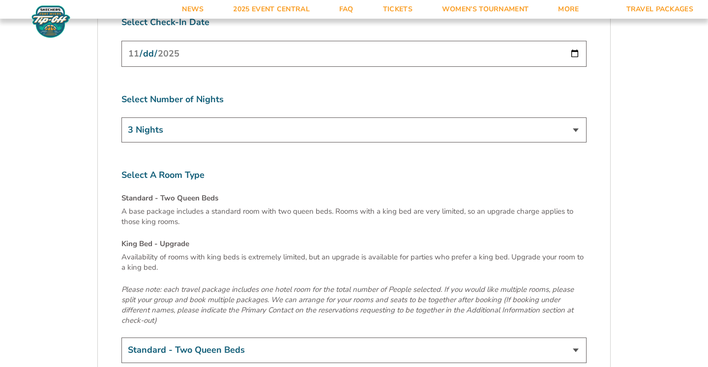  I want to click on p: Availability of rooms with king beds is extremely limited, but an upgrade is available for partie..., so click(354, 263).